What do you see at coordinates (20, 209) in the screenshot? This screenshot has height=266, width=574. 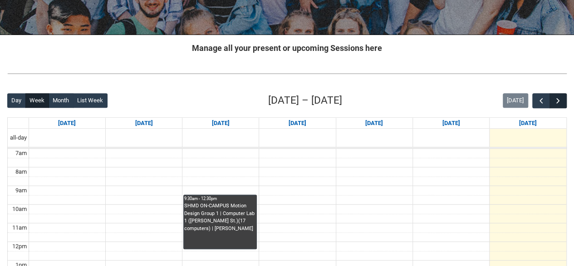 I see `div: 10am` at bounding box center [20, 209].